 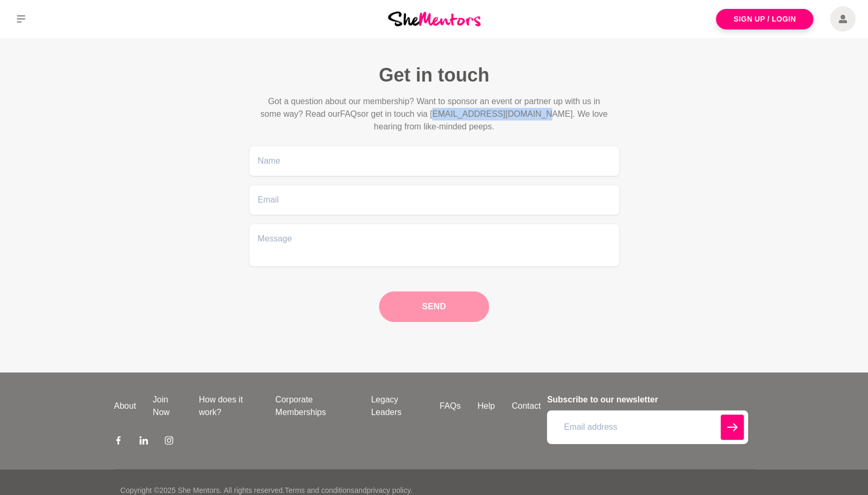 What do you see at coordinates (764, 18) in the screenshot?
I see `a: Sign Up / Login` at bounding box center [764, 18].